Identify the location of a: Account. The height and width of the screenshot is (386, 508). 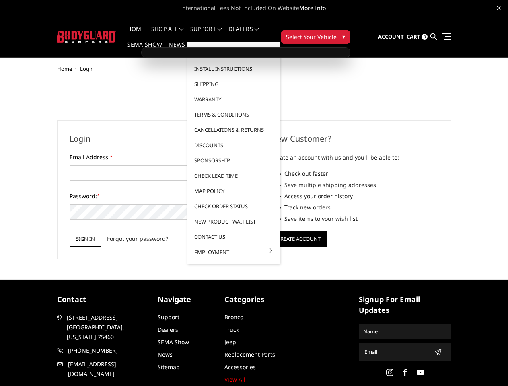
(391, 37).